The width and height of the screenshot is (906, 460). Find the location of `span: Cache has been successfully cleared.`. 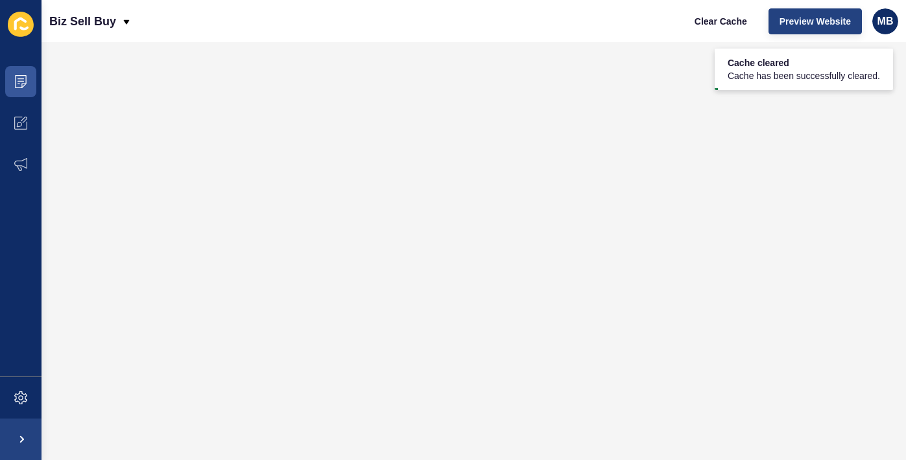

span: Cache has been successfully cleared. is located at coordinates (804, 76).